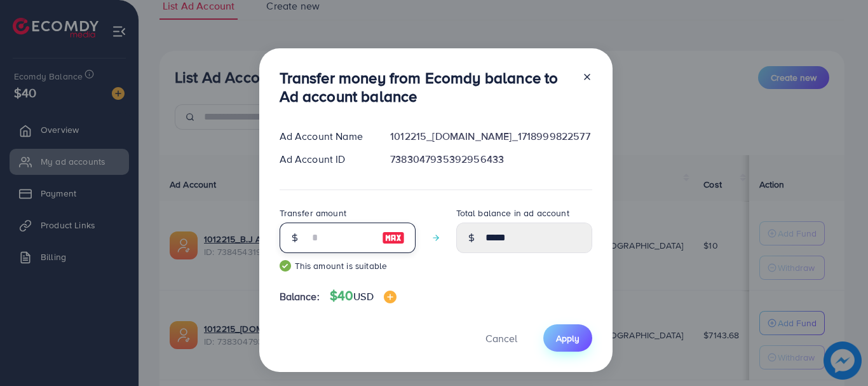 The image size is (868, 386). Describe the element at coordinates (568, 338) in the screenshot. I see `button: Apply` at that location.